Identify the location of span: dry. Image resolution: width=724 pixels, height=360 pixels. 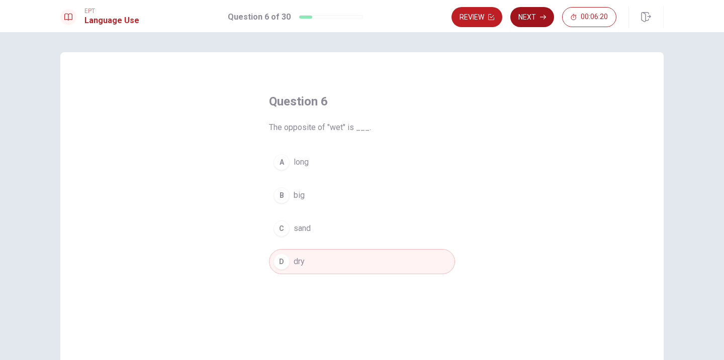
(299, 262).